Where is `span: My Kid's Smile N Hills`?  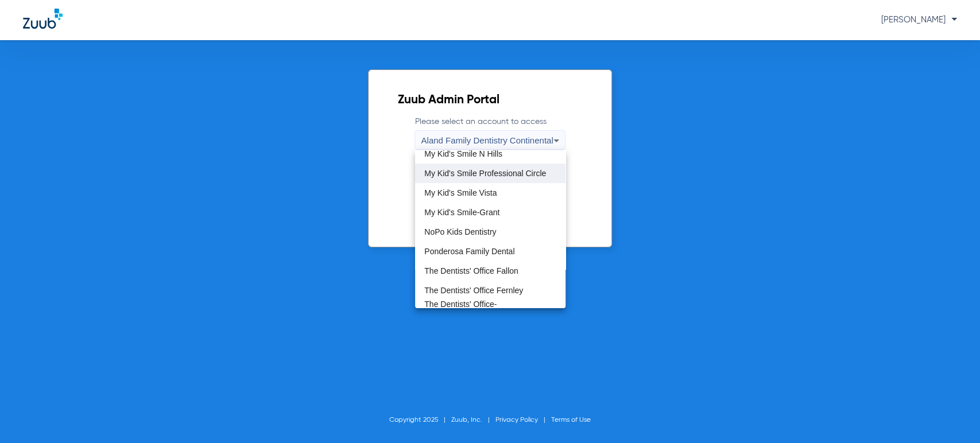
span: My Kid's Smile N Hills is located at coordinates (463, 154).